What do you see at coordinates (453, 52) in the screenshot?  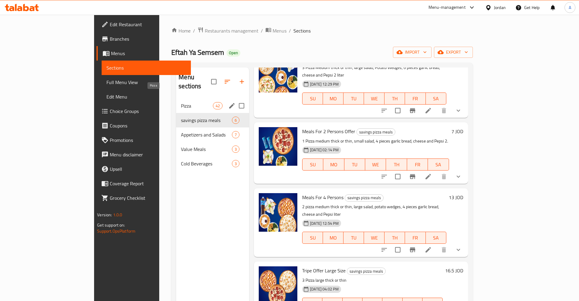 I see `button: export` at bounding box center [453, 52].